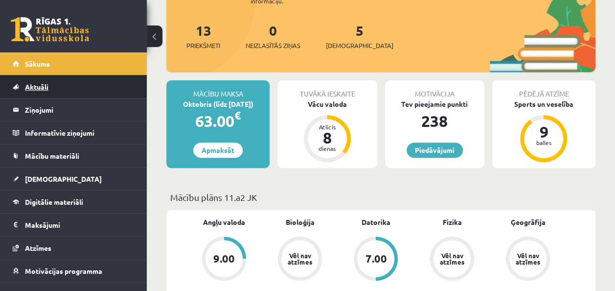  Describe the element at coordinates (273, 45) in the screenshot. I see `span: Neizlasītās ziņas` at that location.